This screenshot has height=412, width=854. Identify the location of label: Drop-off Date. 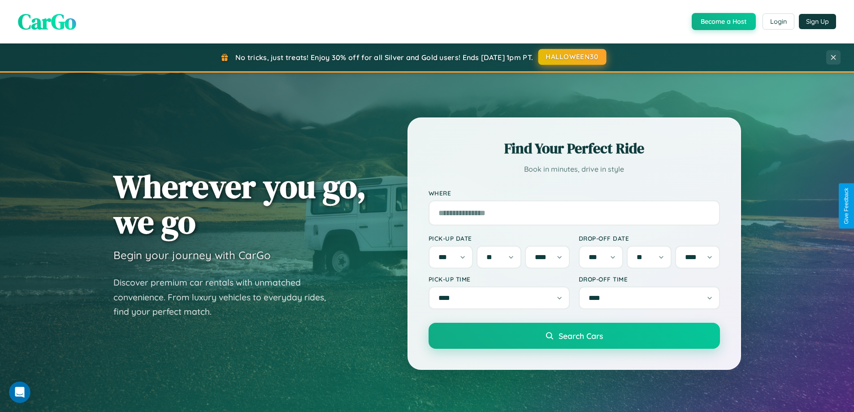
(649, 238).